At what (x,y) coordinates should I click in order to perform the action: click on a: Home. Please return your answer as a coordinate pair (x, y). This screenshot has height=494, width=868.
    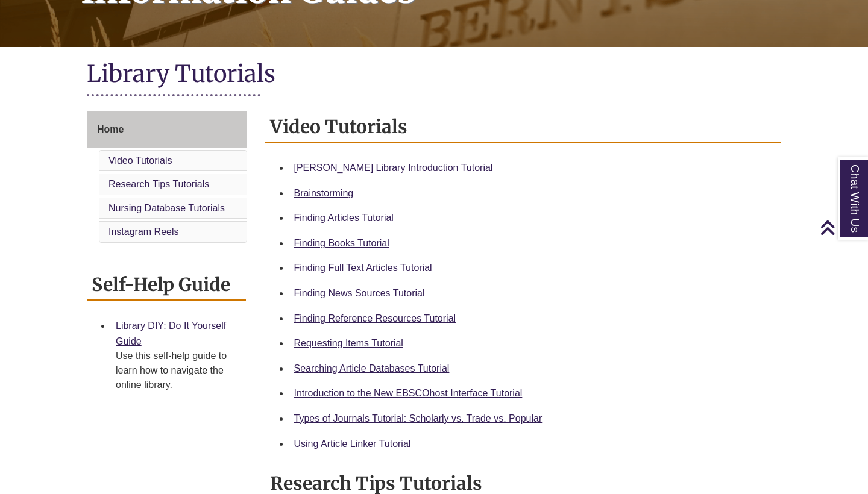
    Looking at the image, I should click on (167, 130).